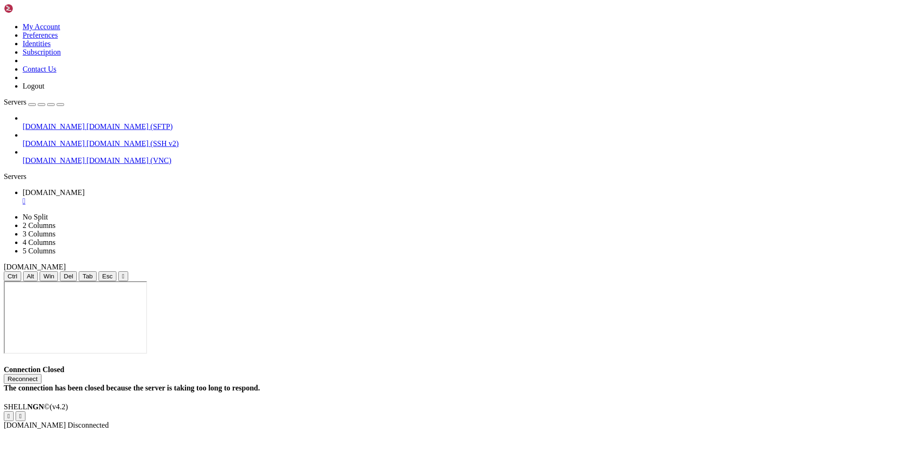 The image size is (905, 471). What do you see at coordinates (59, 407) in the screenshot?
I see `span: 4.2.0` at bounding box center [59, 407].